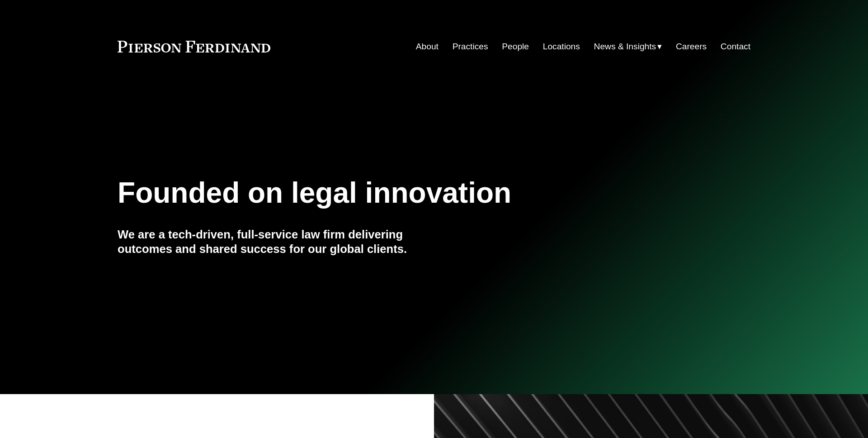 This screenshot has height=438, width=868. Describe the element at coordinates (381, 193) in the screenshot. I see `h1: Founded on legal innovation` at that location.